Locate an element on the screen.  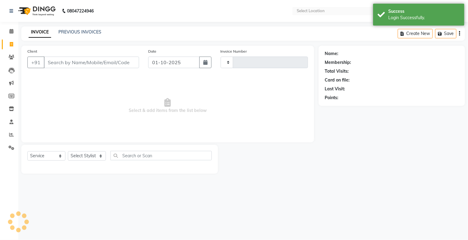
button: Save is located at coordinates (446, 33).